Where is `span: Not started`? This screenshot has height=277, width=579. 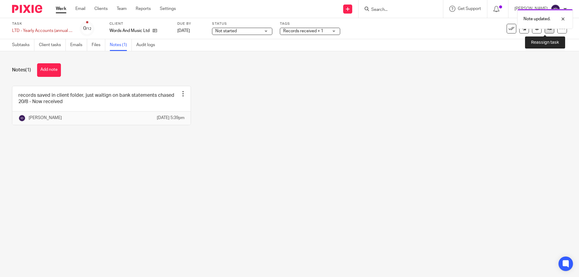 span: Not started is located at coordinates (226, 31).